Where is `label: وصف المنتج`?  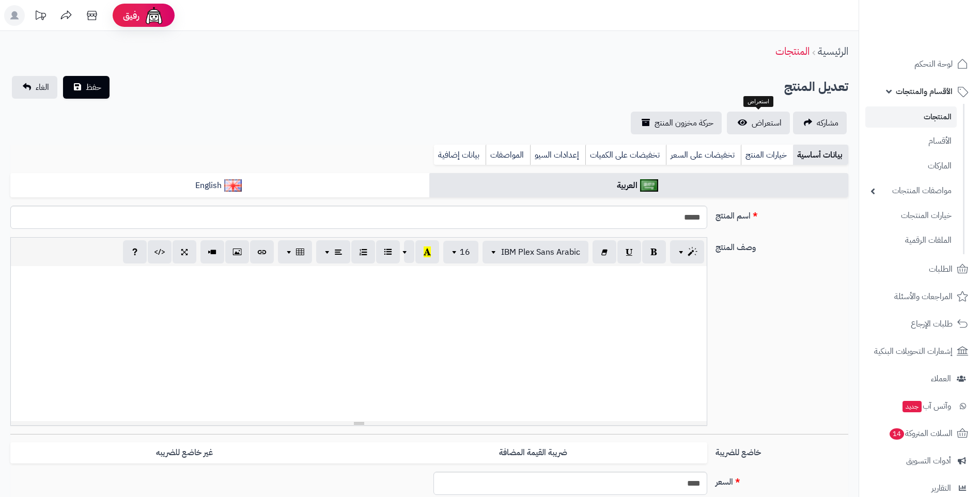
label: وصف المنتج is located at coordinates (781, 245).